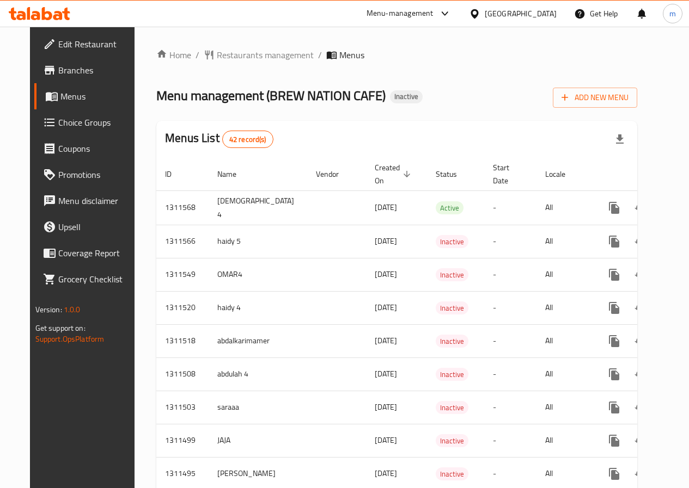  I want to click on a: Coverage Report, so click(89, 253).